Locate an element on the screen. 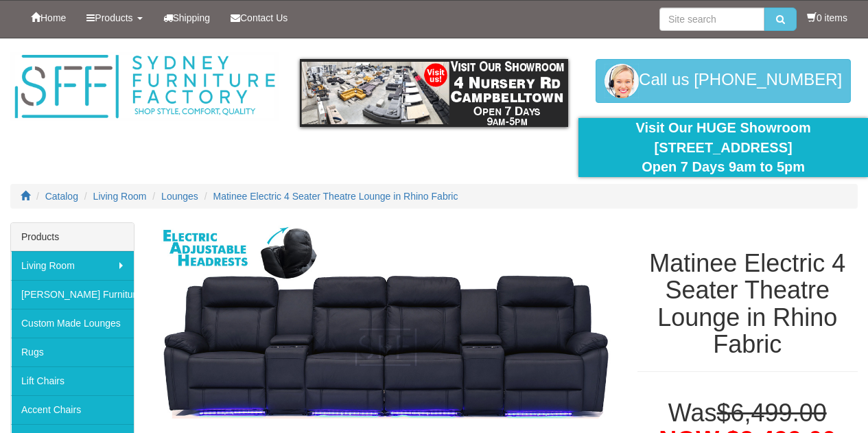 The height and width of the screenshot is (433, 868). a: Catalog is located at coordinates (62, 196).